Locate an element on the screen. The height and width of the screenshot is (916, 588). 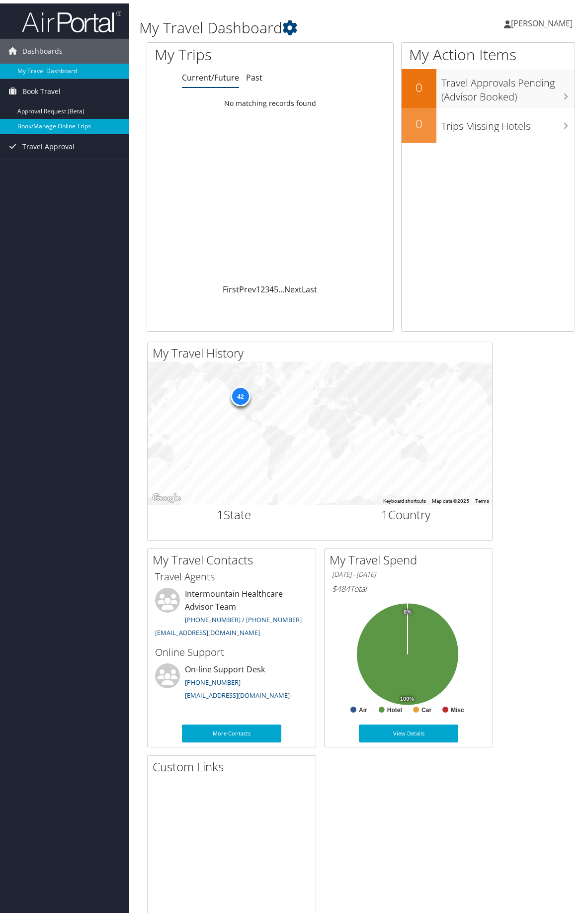
tspan: 0% is located at coordinates (408, 609).